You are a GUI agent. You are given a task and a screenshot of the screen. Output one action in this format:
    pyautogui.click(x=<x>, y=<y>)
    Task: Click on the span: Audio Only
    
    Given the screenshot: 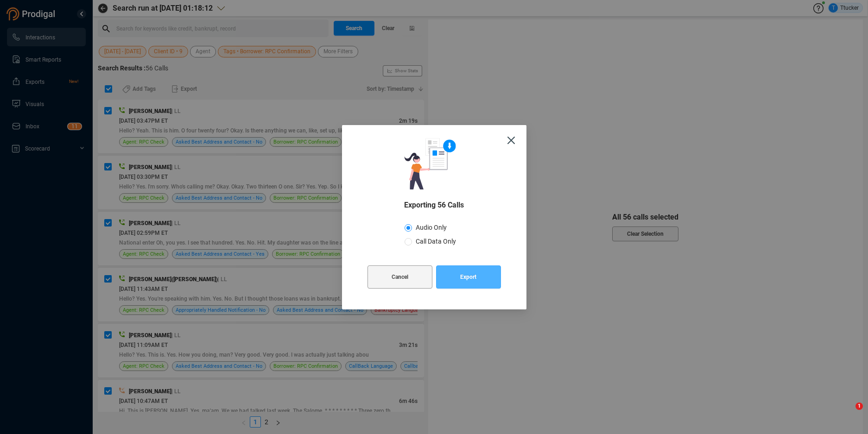 What is the action you would take?
    pyautogui.click(x=431, y=227)
    